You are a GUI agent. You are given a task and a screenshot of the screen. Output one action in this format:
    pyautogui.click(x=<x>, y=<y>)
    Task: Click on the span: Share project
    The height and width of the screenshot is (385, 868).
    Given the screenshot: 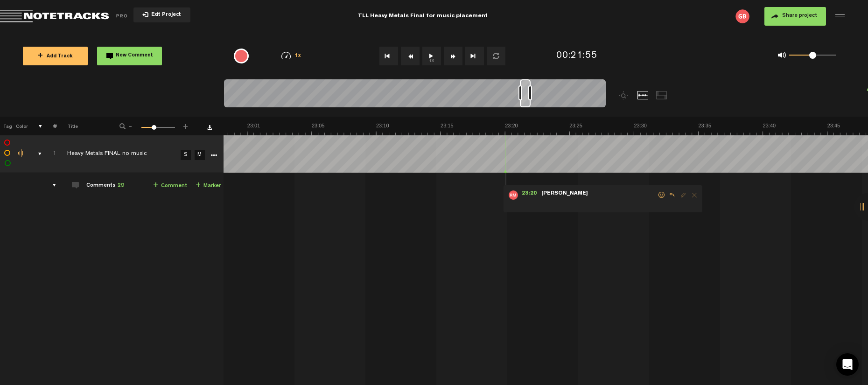 What is the action you would take?
    pyautogui.click(x=799, y=16)
    